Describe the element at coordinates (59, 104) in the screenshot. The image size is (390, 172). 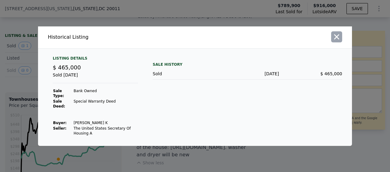
I see `strong: Sale Deed:` at that location.